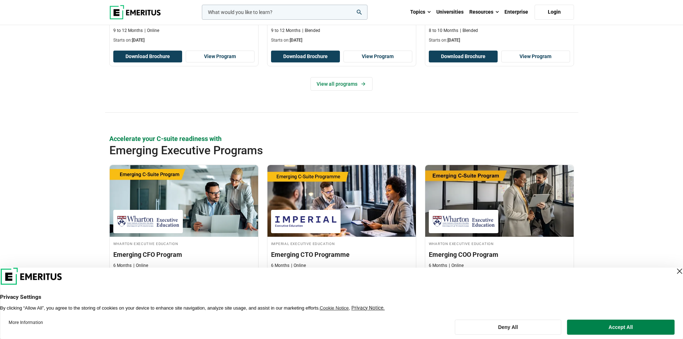 This screenshot has height=339, width=683. Describe the element at coordinates (184, 254) in the screenshot. I see `h3: Emerging CFO Program` at that location.